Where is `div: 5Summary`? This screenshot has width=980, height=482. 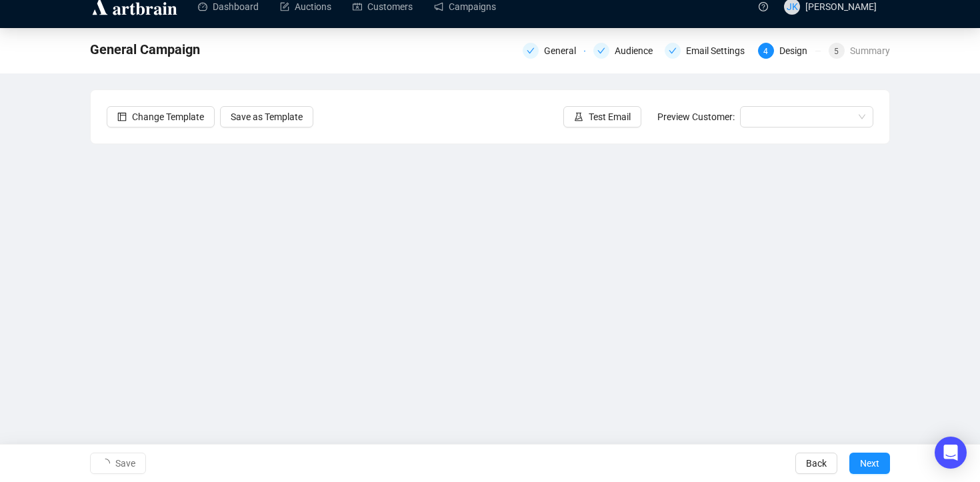 div: 5Summary is located at coordinates (859, 51).